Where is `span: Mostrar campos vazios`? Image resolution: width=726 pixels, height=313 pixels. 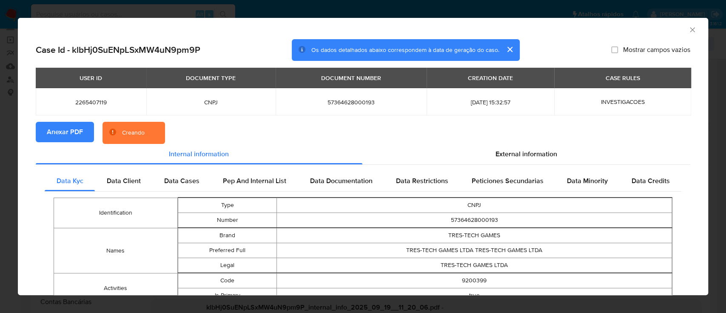
span: Mostrar campos vazios is located at coordinates (657, 50).